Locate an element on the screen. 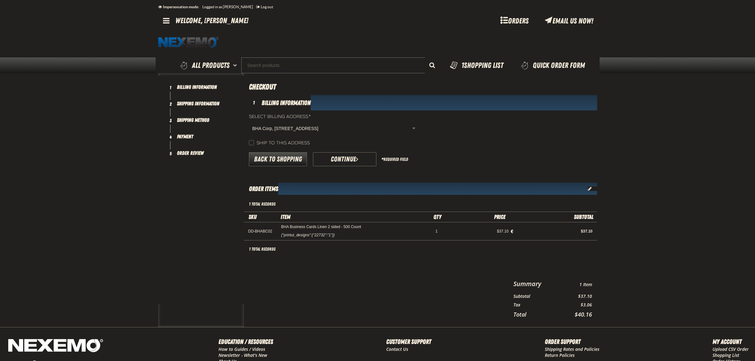 The height and width of the screenshot is (361, 755). a: Newsletter - What's New is located at coordinates (243, 355).